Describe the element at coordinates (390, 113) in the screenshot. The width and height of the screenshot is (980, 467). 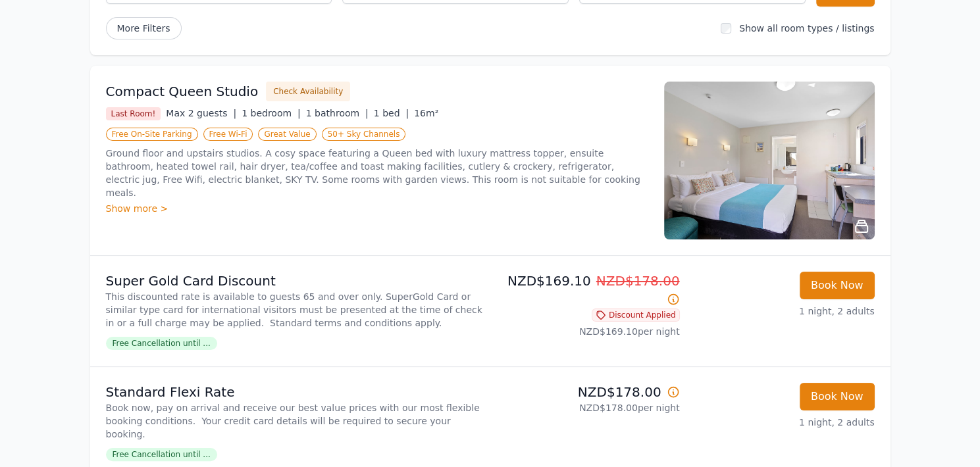
I see `span: 1 bed |` at that location.